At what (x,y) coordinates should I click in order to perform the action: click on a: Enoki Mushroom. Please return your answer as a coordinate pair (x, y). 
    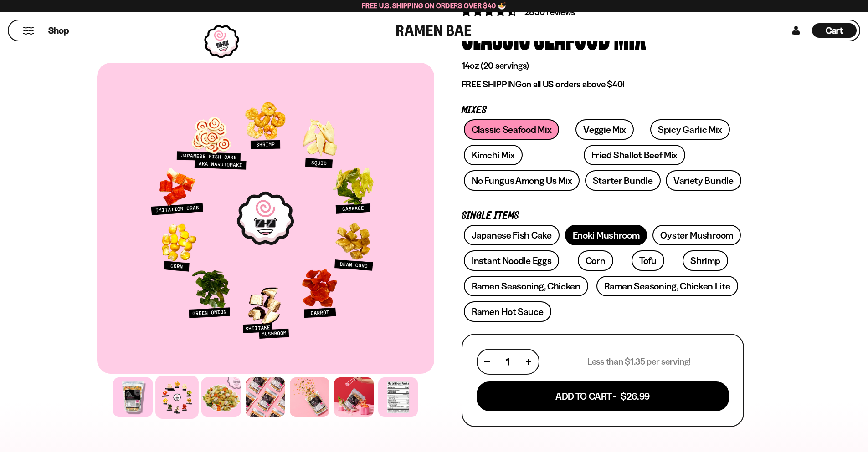
    Looking at the image, I should click on (606, 235).